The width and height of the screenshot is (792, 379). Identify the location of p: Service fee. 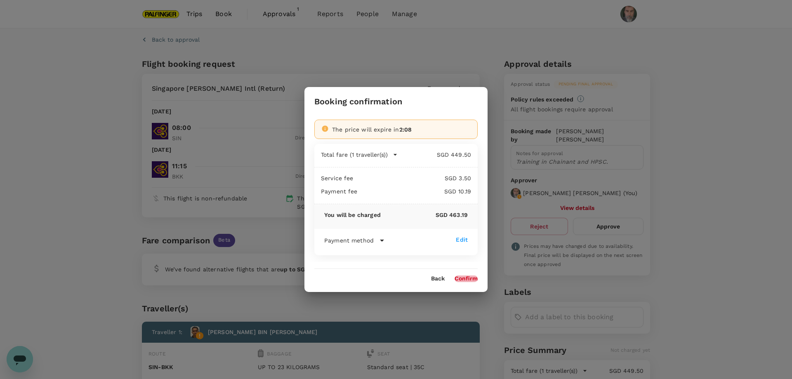
(337, 178).